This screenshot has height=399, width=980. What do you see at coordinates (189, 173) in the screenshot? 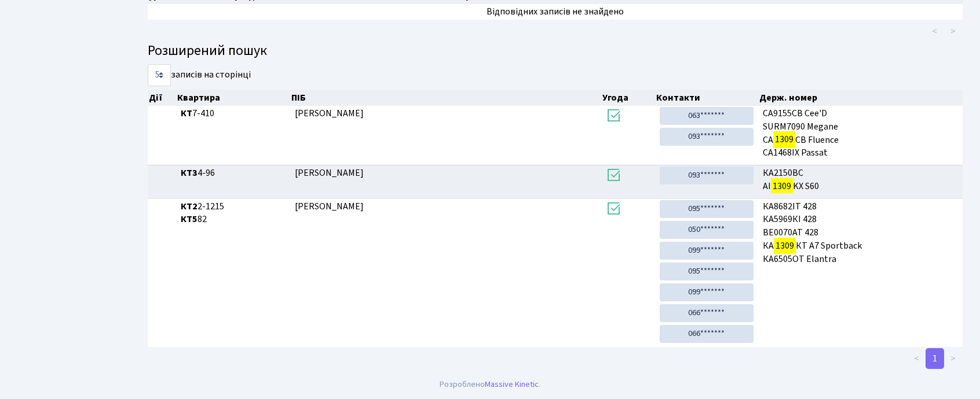
I see `b: КТ3` at bounding box center [189, 173].